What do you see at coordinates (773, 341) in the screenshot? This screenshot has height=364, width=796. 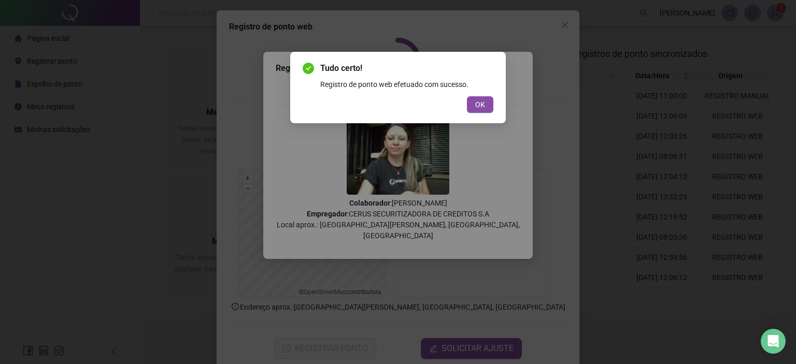 I see `div: Open Intercom Messenger` at bounding box center [773, 341].